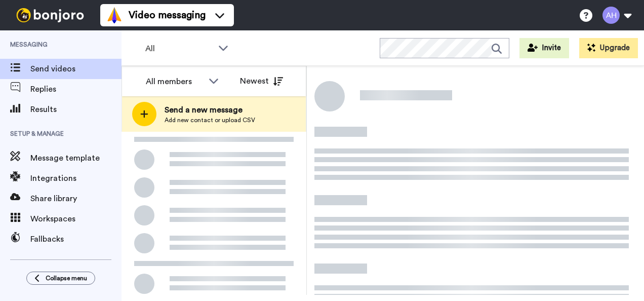 The image size is (644, 301). What do you see at coordinates (261, 81) in the screenshot?
I see `button: Newest` at bounding box center [261, 81].